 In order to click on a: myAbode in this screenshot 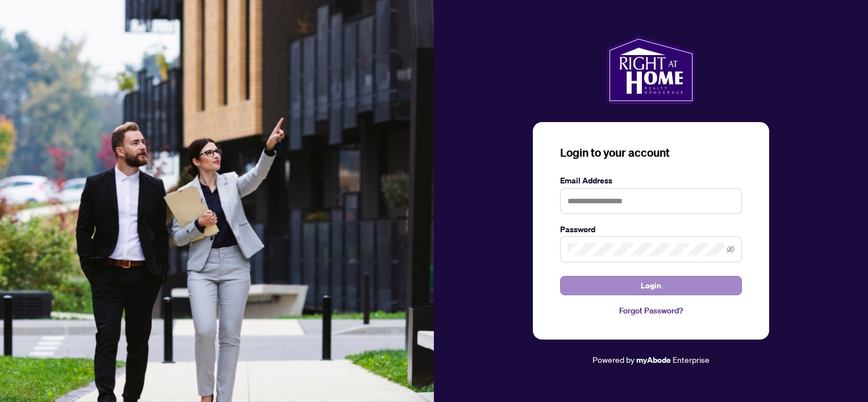, I will do `click(654, 360)`.